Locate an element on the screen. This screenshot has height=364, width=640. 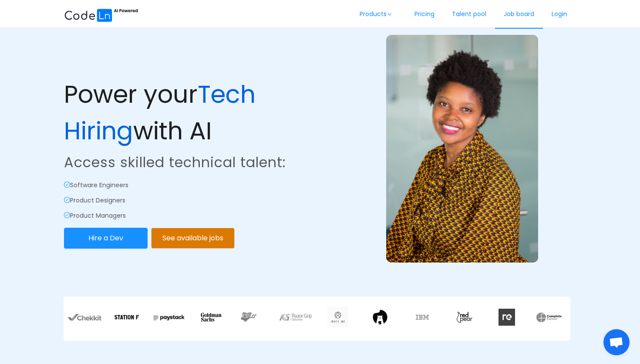
img: nibss.883cf671.png is located at coordinates (253, 317).